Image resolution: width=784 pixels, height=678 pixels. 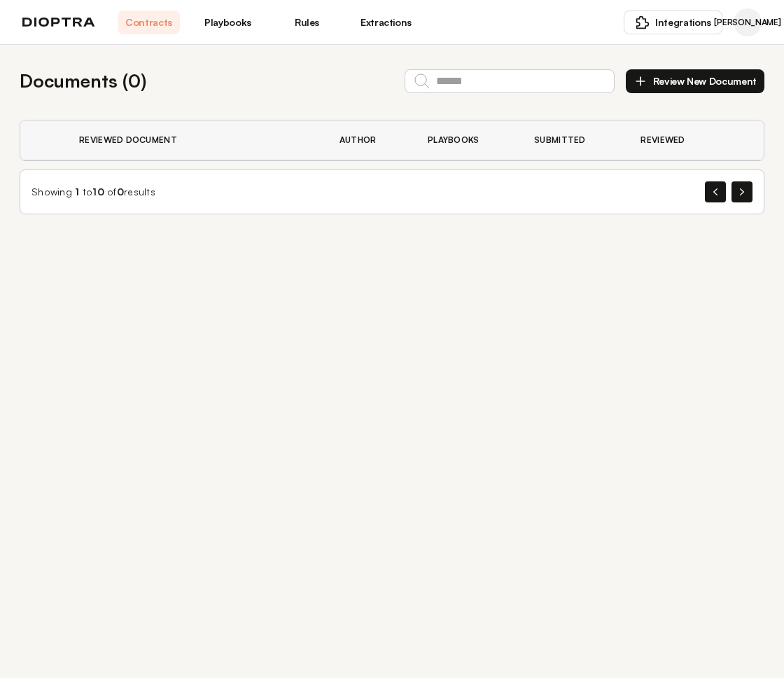 What do you see at coordinates (93, 192) in the screenshot?
I see `div: Showing to of results` at bounding box center [93, 192].